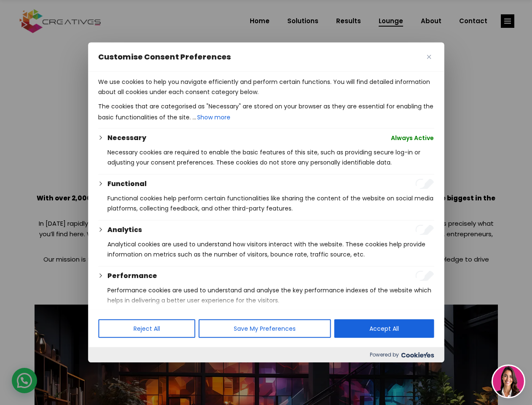  Describe the element at coordinates (425, 276) in the screenshot. I see `input: Enable Performance` at that location.